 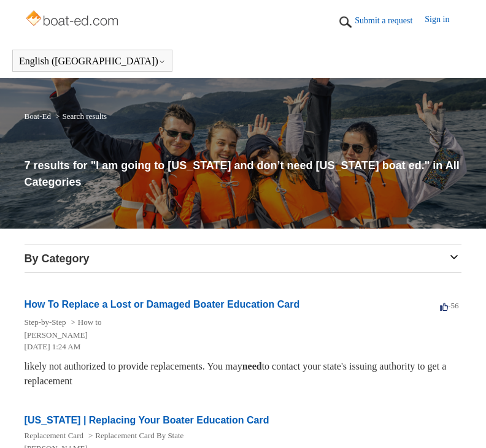 What do you see at coordinates (252, 366) in the screenshot?
I see `em: need` at bounding box center [252, 366].